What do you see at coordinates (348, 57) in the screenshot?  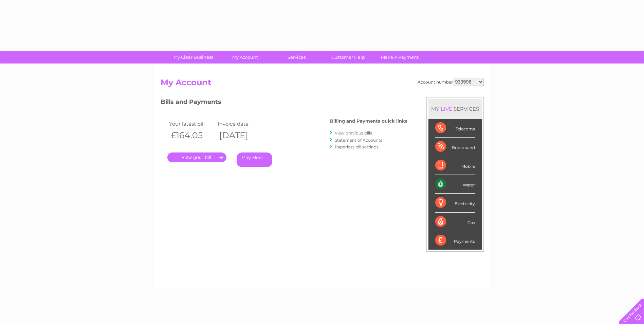 I see `a: Customer Help` at bounding box center [348, 57].